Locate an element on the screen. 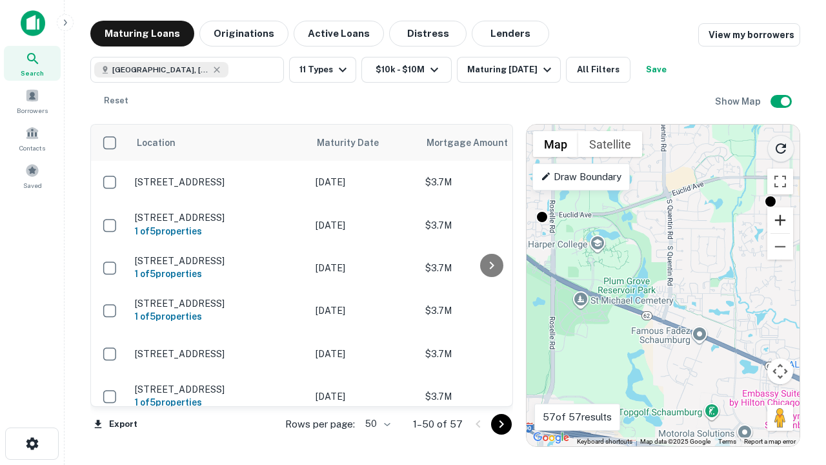 This screenshot has width=826, height=465. div: Borrowers is located at coordinates (32, 101).